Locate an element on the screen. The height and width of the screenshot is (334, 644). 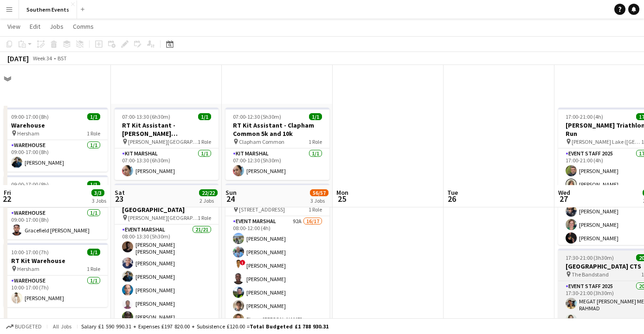
h3: Warehouse is located at coordinates (56, 125).